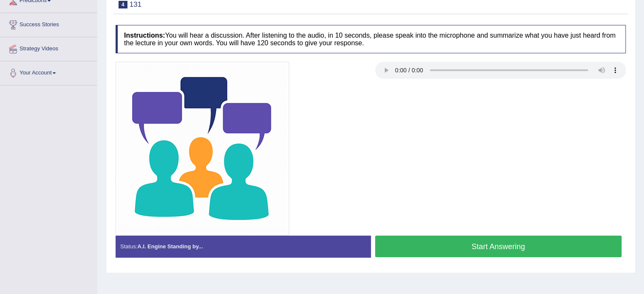 This screenshot has width=644, height=294. What do you see at coordinates (370, 39) in the screenshot?
I see `h4: You will hear a discussion. After listening to the audio, in 10 seconds, please speak into the mi...` at bounding box center [370, 39].